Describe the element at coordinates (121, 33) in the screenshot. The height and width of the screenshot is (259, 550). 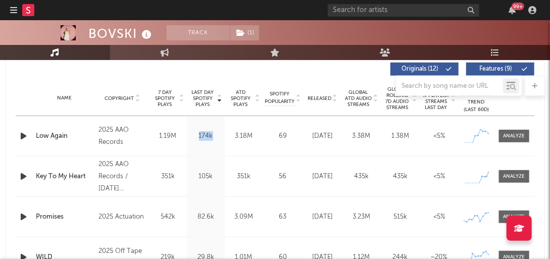
I see `div: BOVSKI` at that location.